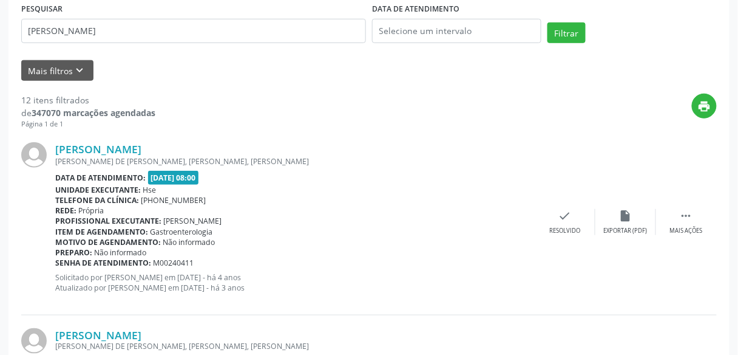 This screenshot has width=738, height=355. Describe the element at coordinates (103, 262) in the screenshot. I see `b: Senha de atendimento:` at that location.